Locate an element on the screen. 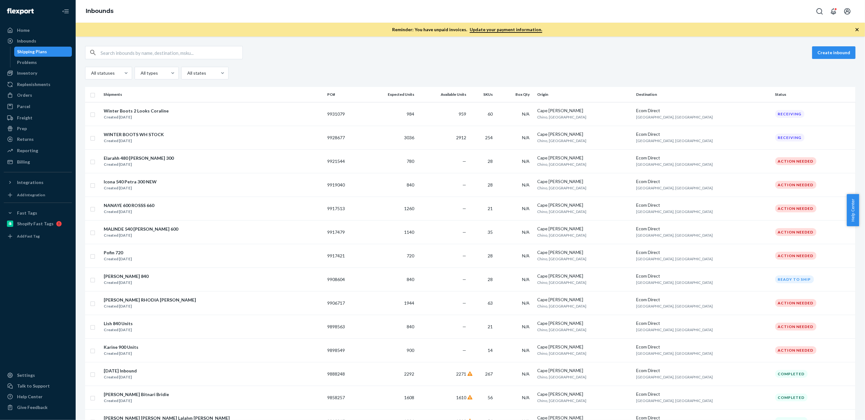  span: 2271 is located at coordinates (461, 374).